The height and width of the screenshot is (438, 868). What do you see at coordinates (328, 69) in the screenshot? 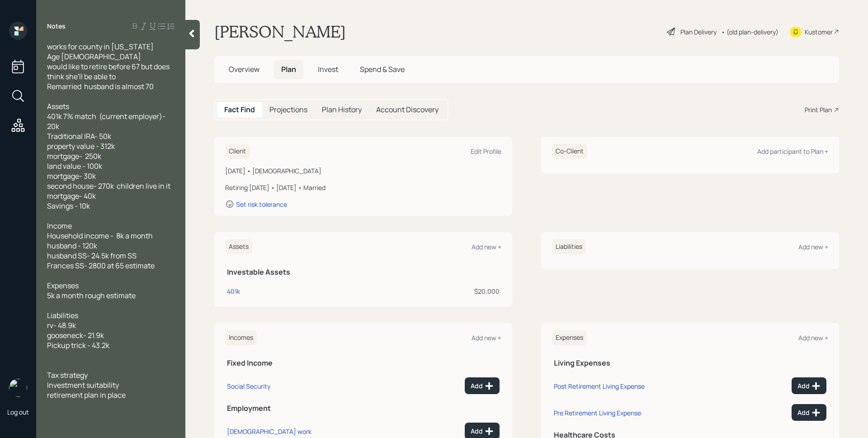
I see `span: Invest` at bounding box center [328, 69].